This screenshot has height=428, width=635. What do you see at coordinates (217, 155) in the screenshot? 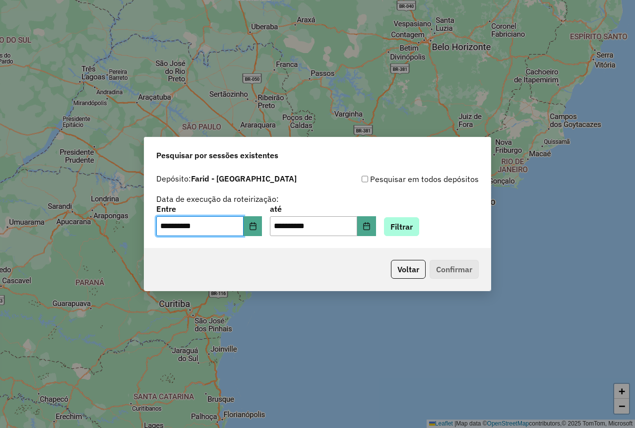
I see `span: Pesquisar por sessões existentes` at bounding box center [217, 155].